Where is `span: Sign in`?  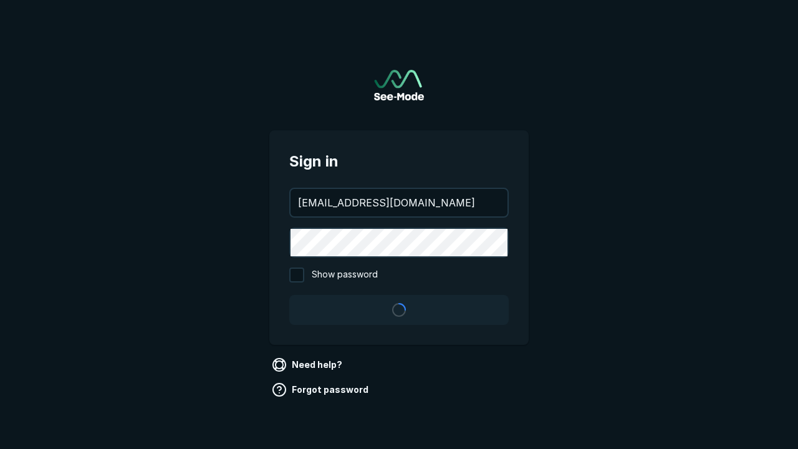
span: Sign in is located at coordinates (399, 161).